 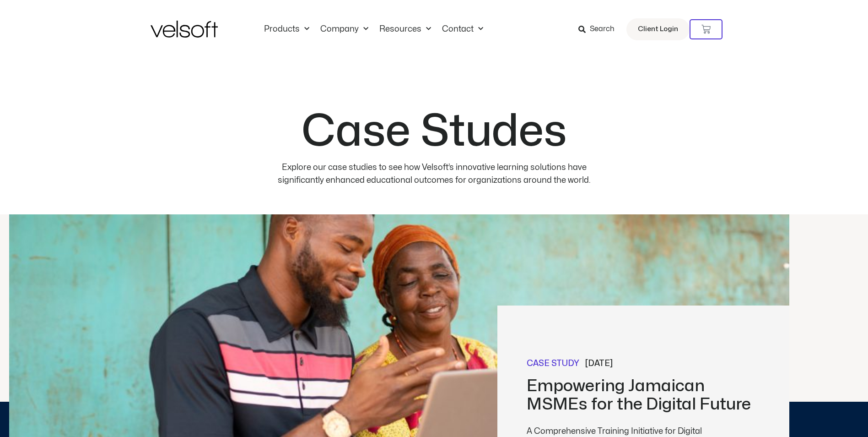 What do you see at coordinates (344, 30) in the screenshot?
I see `a: CompanyMenu Toggle` at bounding box center [344, 30].